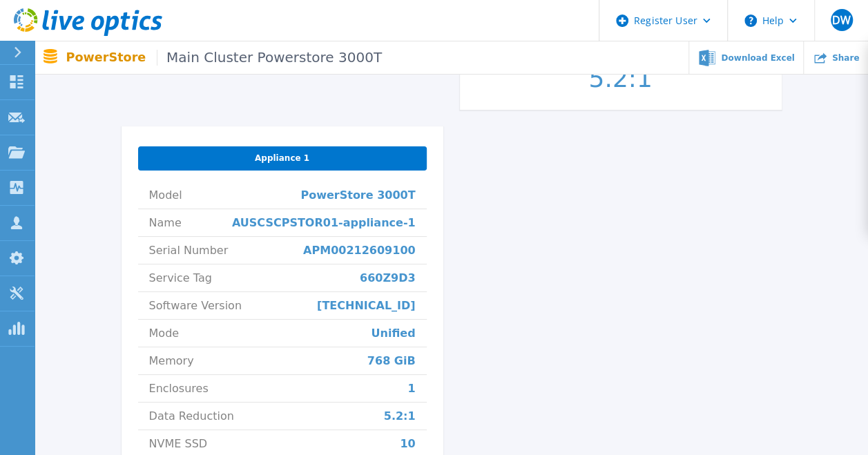  Describe the element at coordinates (166, 194) in the screenshot. I see `span: Model` at that location.